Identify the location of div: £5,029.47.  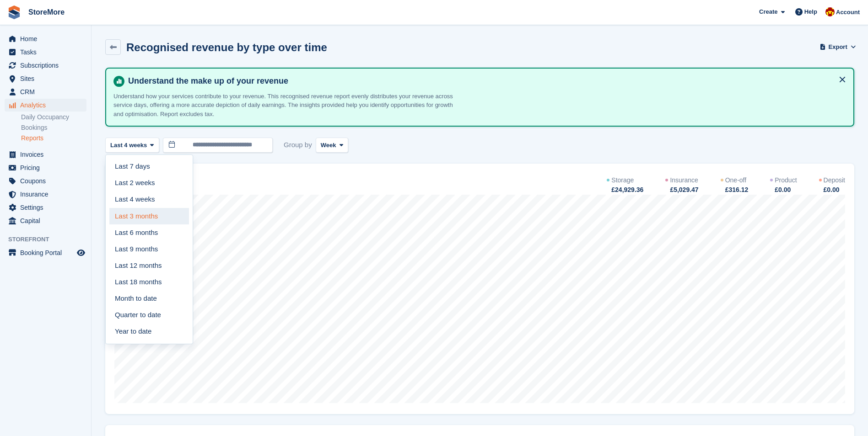
(683, 190).